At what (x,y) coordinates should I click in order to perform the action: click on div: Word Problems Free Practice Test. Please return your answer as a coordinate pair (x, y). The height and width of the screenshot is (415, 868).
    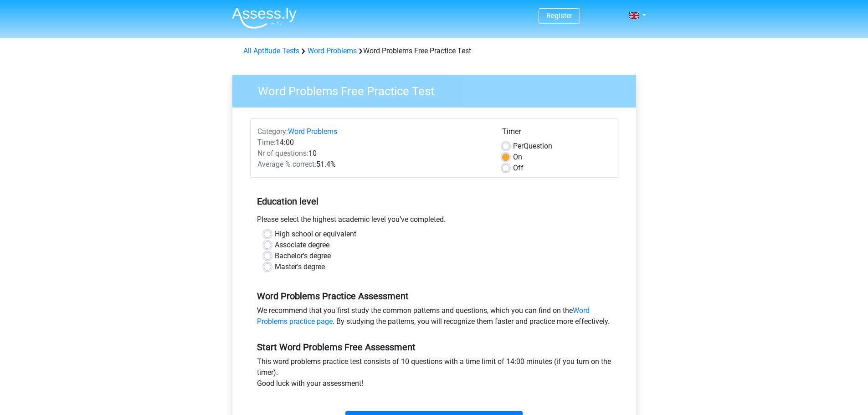
    Looking at the image, I should click on (434, 51).